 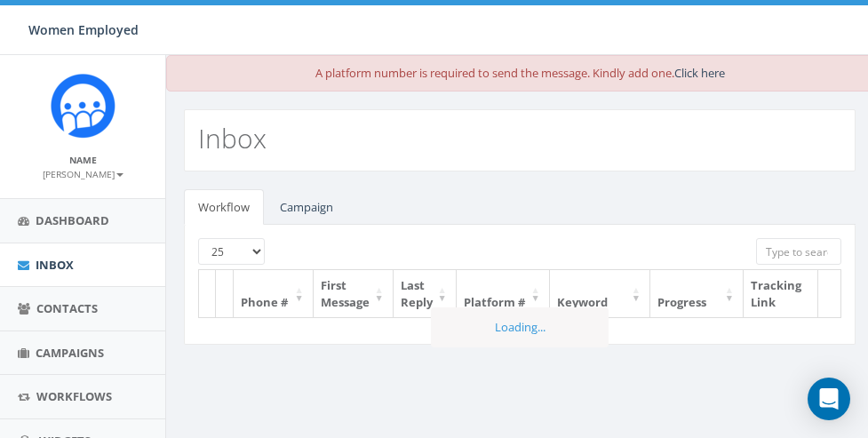 What do you see at coordinates (82, 106) in the screenshot?
I see `img: Rally_Platform_Icon.png` at bounding box center [82, 106].